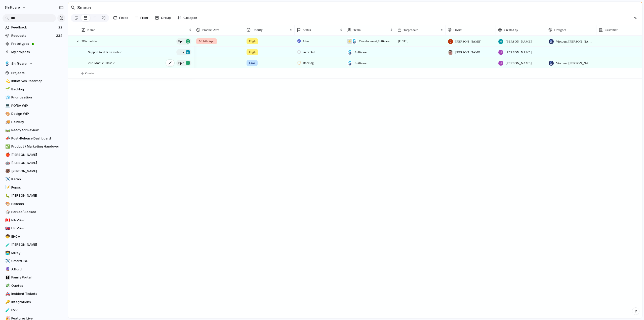 Image resolution: width=644 pixels, height=320 pixels. Describe the element at coordinates (187, 18) in the screenshot. I see `button: Collapse` at that location.